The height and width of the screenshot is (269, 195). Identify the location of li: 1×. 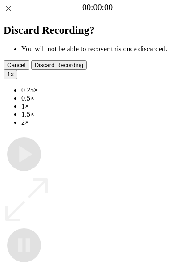
(107, 106).